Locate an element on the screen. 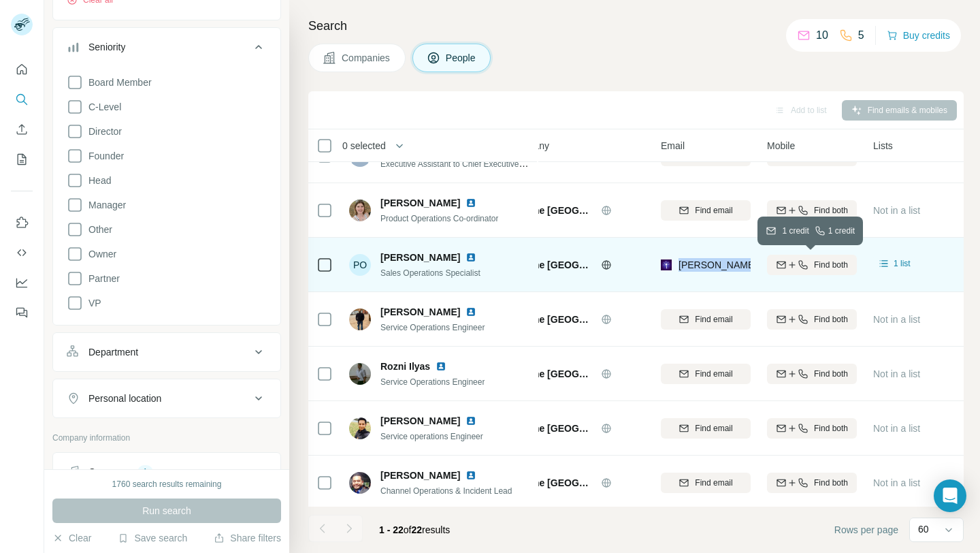 This screenshot has width=980, height=553. span: Email is located at coordinates (672, 145).